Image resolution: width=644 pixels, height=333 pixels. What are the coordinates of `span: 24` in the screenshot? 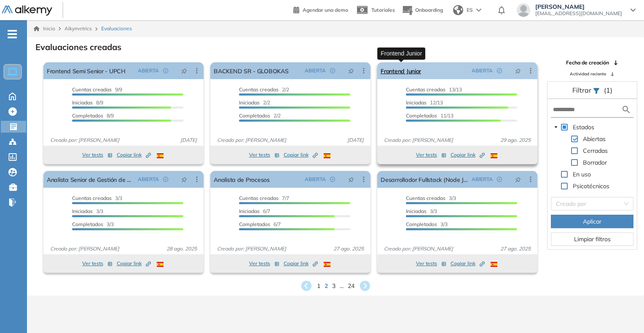 It's located at (351, 286).